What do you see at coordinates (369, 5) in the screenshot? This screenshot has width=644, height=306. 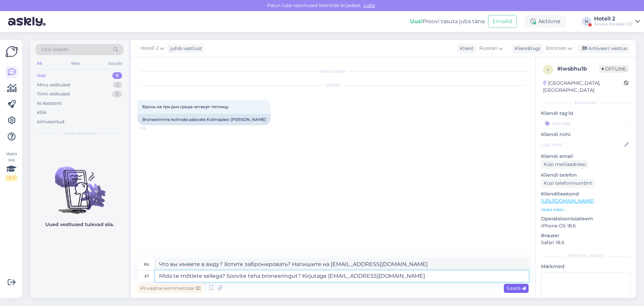 I see `span: Luba` at bounding box center [369, 5].